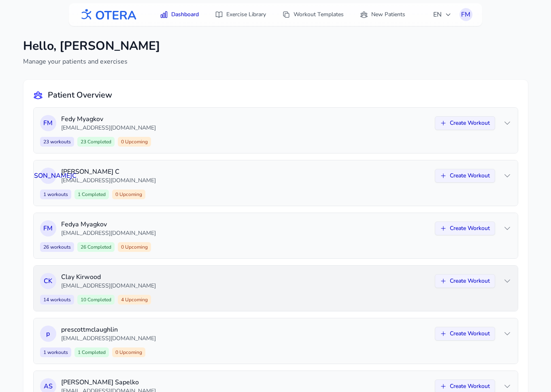  Describe the element at coordinates (79, 95) in the screenshot. I see `h2: Patient Overview` at that location.